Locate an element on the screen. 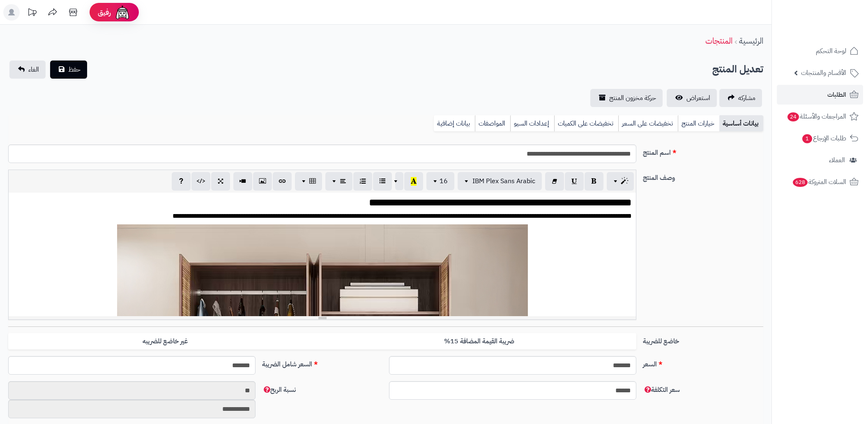  a: بيانات إضافية is located at coordinates (454, 124).